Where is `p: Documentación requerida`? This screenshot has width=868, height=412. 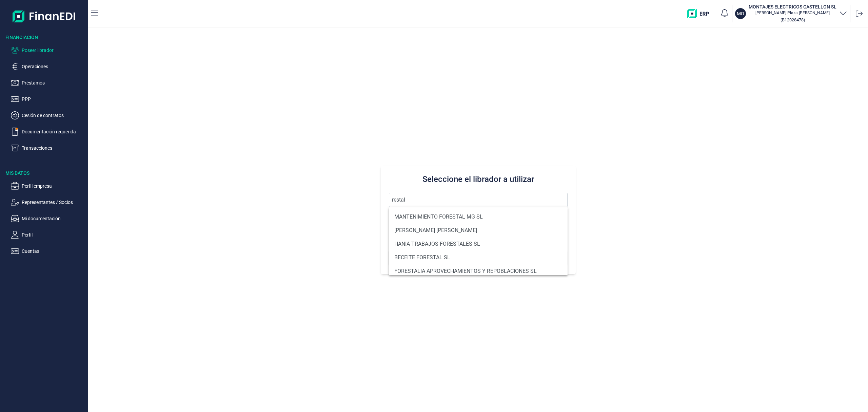
p: Documentación requerida is located at coordinates (53, 131).